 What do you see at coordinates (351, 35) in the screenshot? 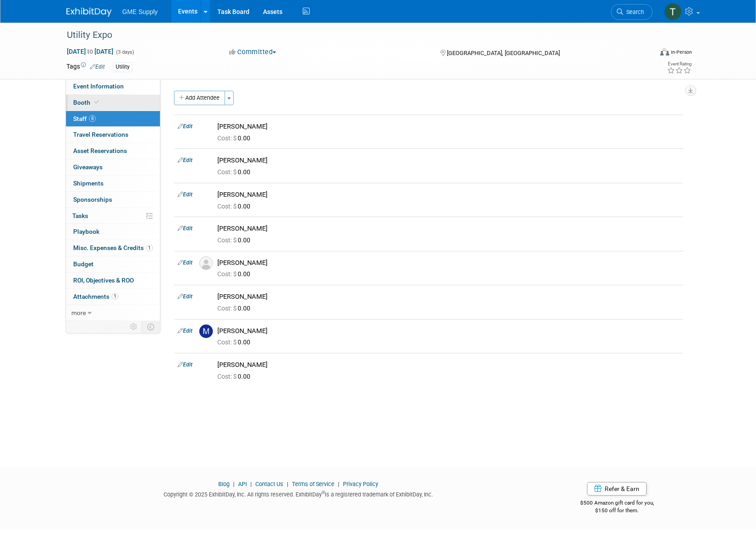
I see `div: Utility Expo` at bounding box center [351, 35].